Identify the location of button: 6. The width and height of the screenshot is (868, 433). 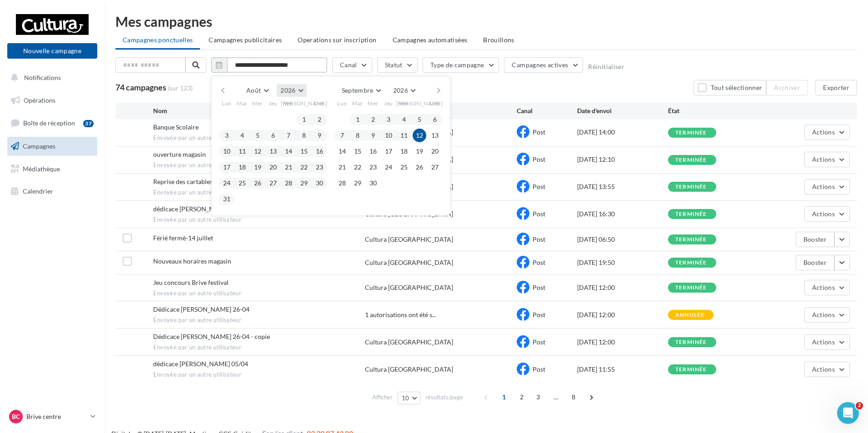
(435, 120).